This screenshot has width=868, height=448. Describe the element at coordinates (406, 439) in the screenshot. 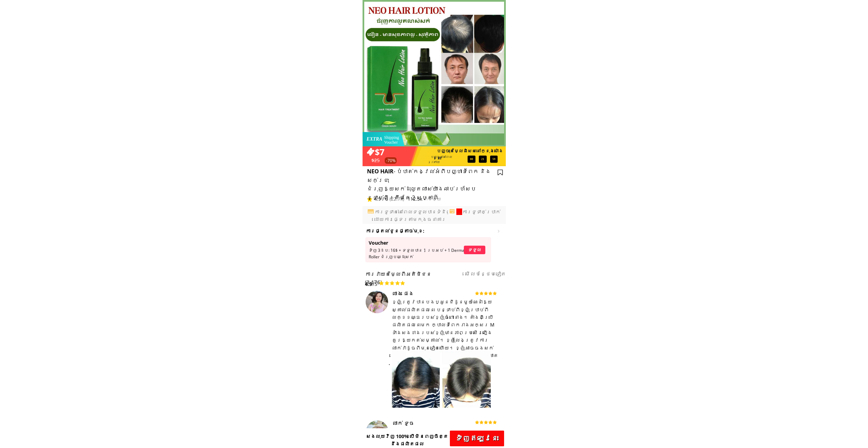

I see `span: សងលុយវិញ 100% បើមិនពេញចិត្តនឹងផលិតផល` at that location.